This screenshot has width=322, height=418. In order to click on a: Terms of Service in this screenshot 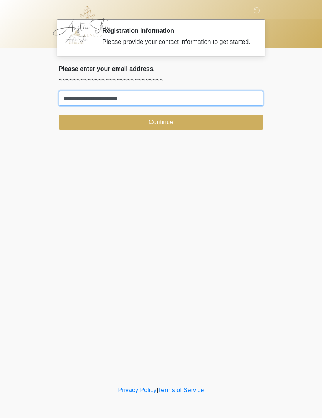, I will do `click(181, 390)`.